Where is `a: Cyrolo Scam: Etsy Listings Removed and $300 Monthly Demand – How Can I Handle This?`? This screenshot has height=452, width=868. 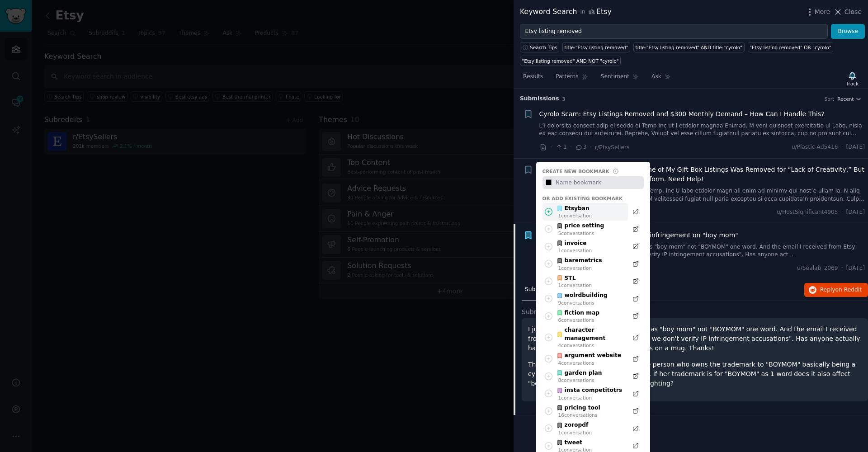
a: Cyrolo Scam: Etsy Listings Removed and $300 Monthly Demand – How Can I Handle This? is located at coordinates (682, 114).